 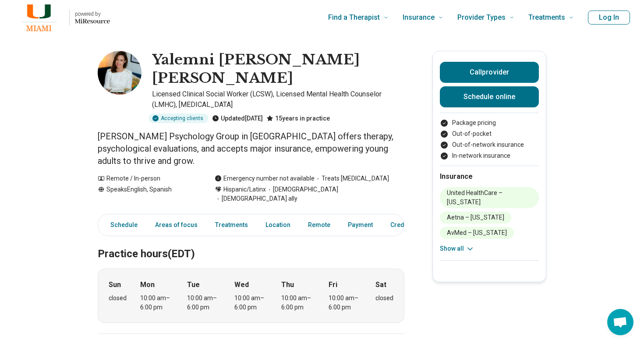 What do you see at coordinates (490, 123) in the screenshot?
I see `li: Package pricing` at bounding box center [490, 123].